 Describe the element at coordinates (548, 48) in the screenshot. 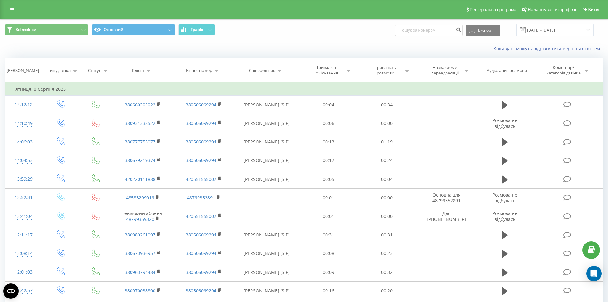

I see `a: Коли дані можуть відрізнятися вiд інших систем` at that location.